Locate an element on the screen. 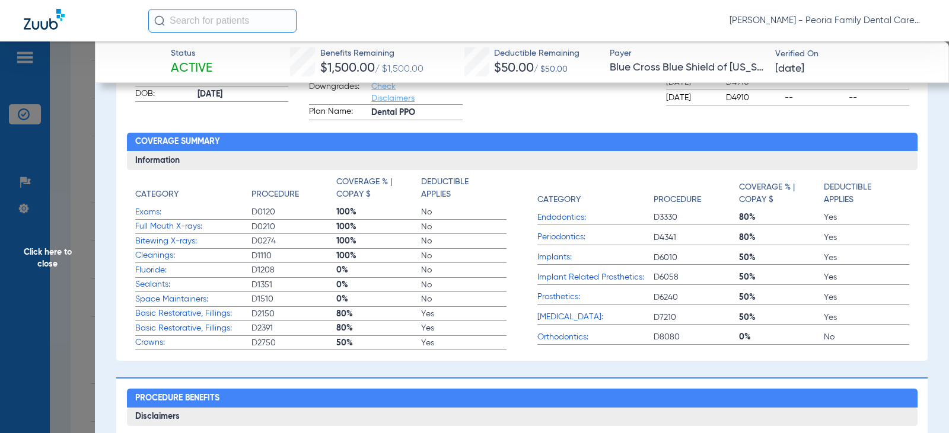 This screenshot has height=433, width=949. h4: Procedure is located at coordinates (275, 194).